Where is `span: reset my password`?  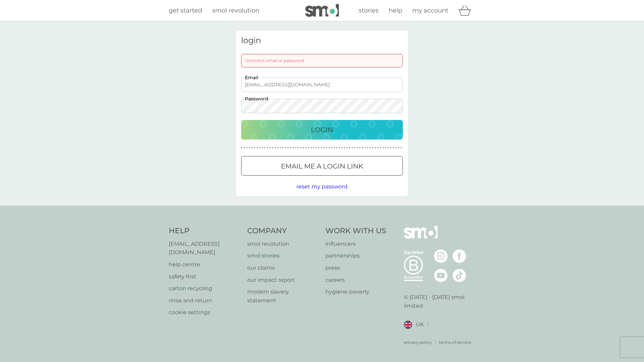
span: reset my password is located at coordinates (322, 186).